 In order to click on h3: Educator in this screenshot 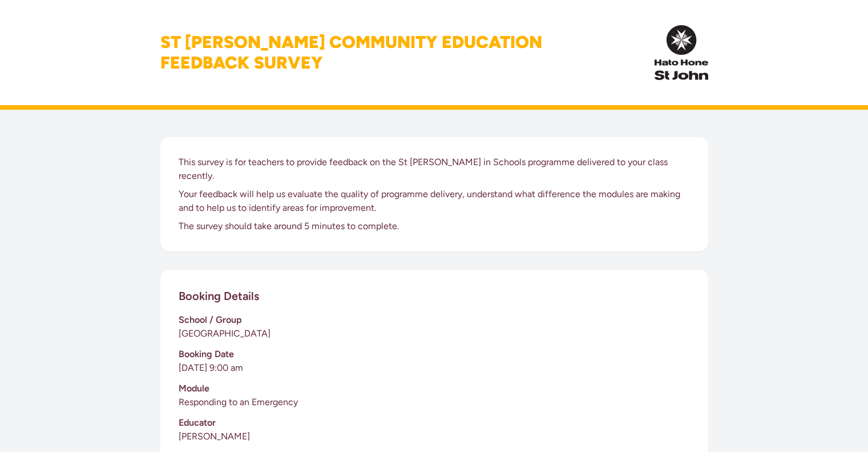, I will do `click(434, 422)`.